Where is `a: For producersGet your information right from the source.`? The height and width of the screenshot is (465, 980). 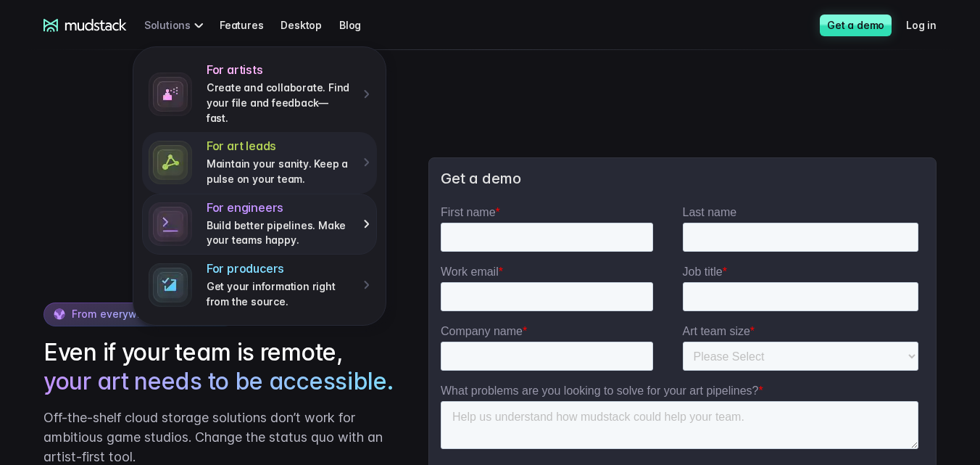
a: For producersGet your information right from the source. is located at coordinates (259, 285).